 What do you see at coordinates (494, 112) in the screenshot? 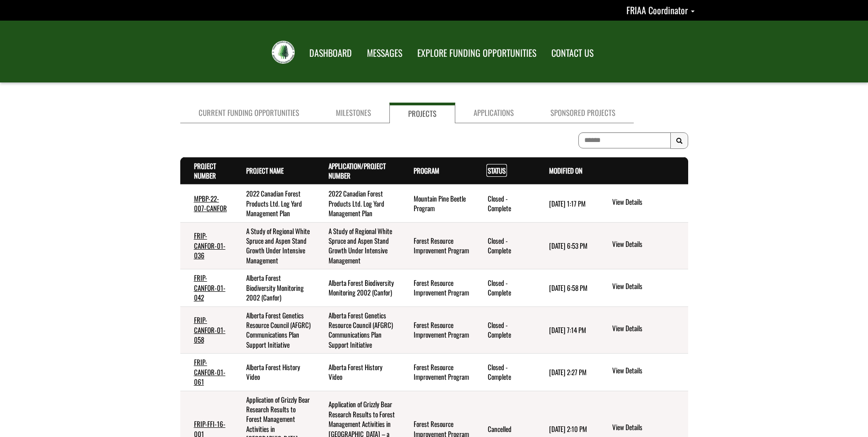
I see `a: Applications` at bounding box center [494, 112].